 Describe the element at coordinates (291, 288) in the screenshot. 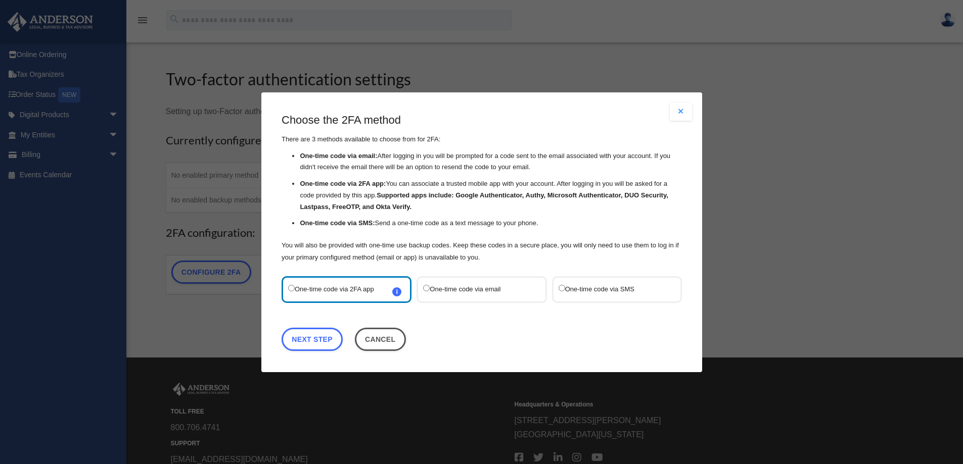

I see `input: One-time code via 2FA appi` at that location.